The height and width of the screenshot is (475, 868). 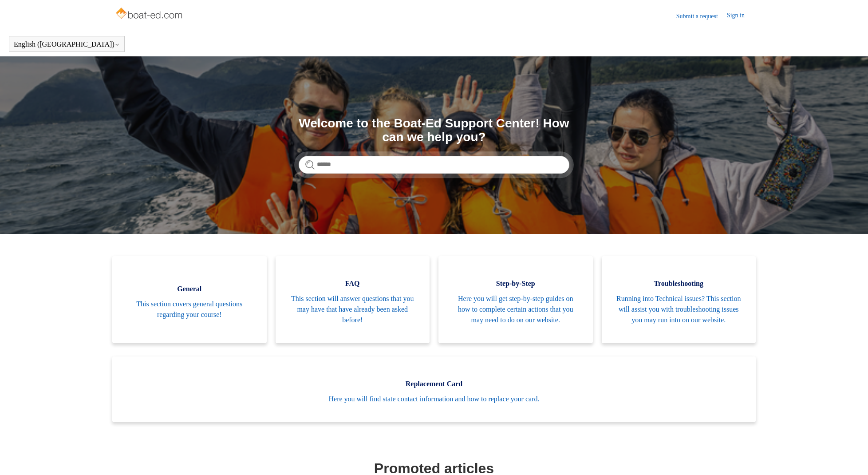 What do you see at coordinates (701, 16) in the screenshot?
I see `a: Submit a request` at bounding box center [701, 16].